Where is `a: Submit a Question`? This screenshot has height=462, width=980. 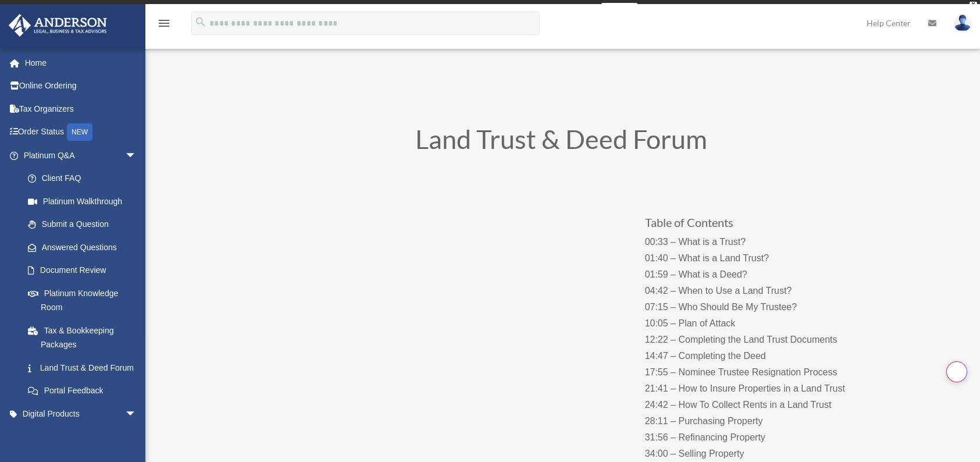
a: Submit a Question is located at coordinates (85, 224).